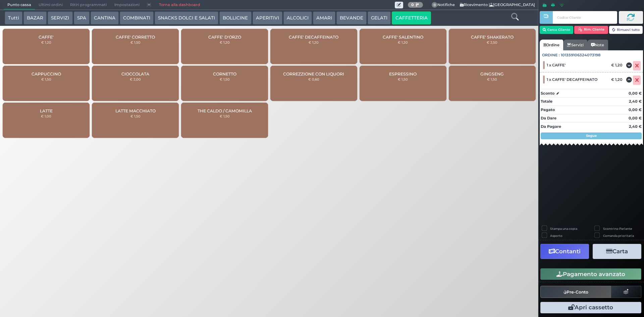 The width and height of the screenshot is (644, 317). Describe the element at coordinates (403, 74) in the screenshot. I see `span: ESPRESSINO` at that location.